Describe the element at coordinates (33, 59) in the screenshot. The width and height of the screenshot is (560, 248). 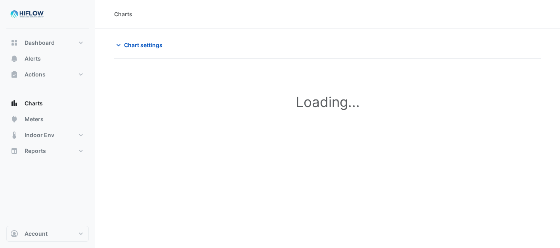
I see `span: Alerts` at that location.